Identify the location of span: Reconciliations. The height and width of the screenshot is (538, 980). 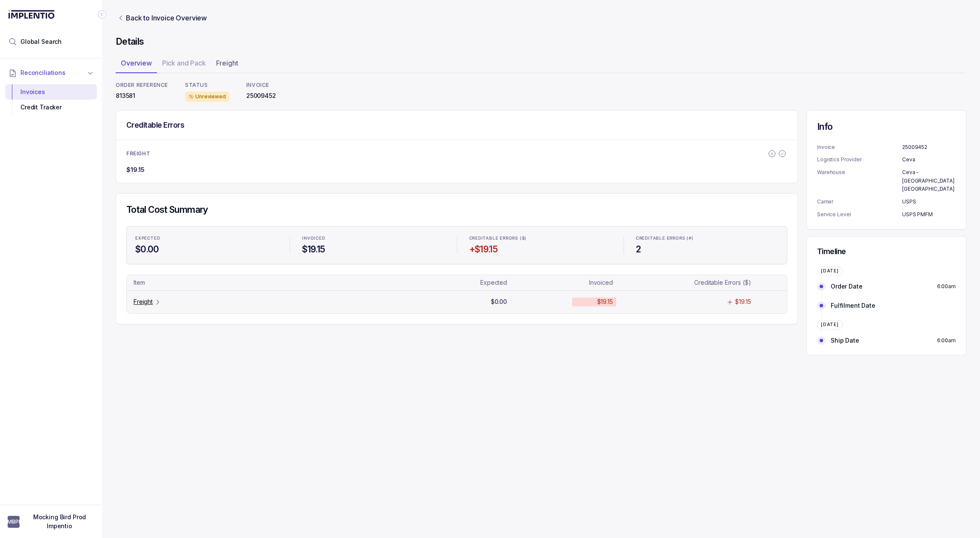
(43, 73).